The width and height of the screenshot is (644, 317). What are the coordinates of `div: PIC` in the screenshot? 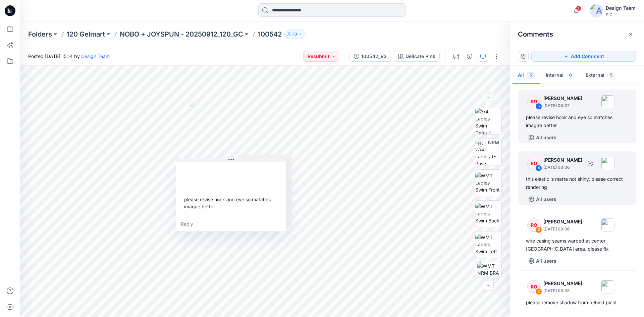 It's located at (620, 14).